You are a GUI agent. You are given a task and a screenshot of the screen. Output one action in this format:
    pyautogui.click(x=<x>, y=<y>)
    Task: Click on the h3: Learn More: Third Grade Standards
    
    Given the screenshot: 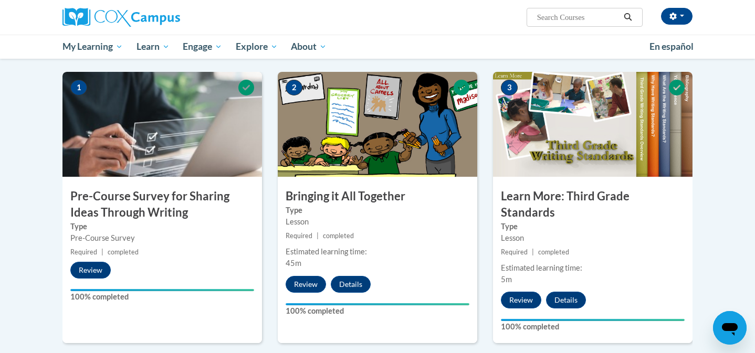 What is the action you would take?
    pyautogui.click(x=592, y=205)
    